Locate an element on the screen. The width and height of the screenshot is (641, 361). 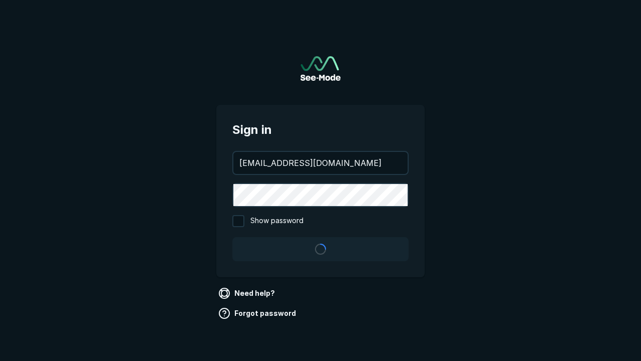
img: See-Mode Logo is located at coordinates (321, 68).